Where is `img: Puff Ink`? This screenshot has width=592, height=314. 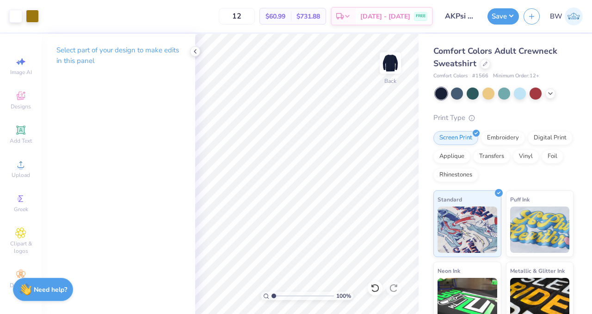 img: Puff Ink is located at coordinates (540, 229).